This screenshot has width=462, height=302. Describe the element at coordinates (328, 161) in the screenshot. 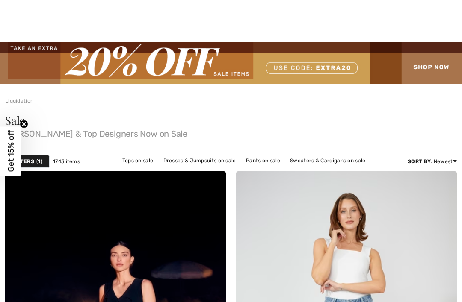

I see `a: Sweaters & Cardigans on sale` at that location.